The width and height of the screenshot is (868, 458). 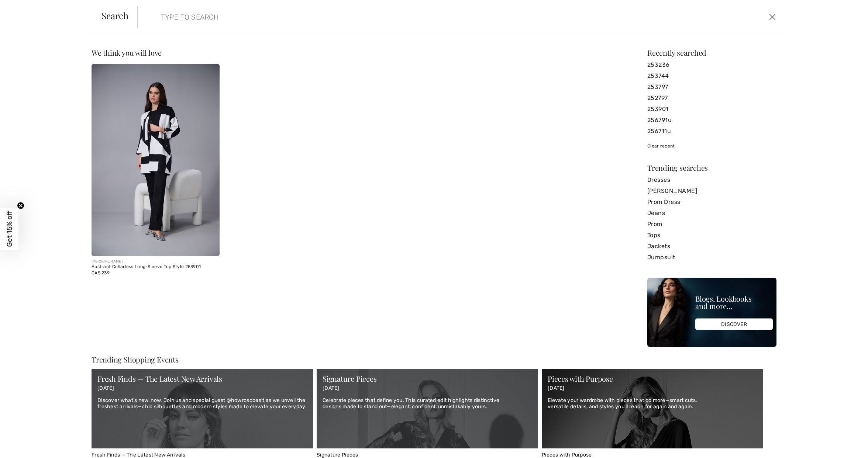 What do you see at coordinates (712, 146) in the screenshot?
I see `div: Clear recent` at bounding box center [712, 146].